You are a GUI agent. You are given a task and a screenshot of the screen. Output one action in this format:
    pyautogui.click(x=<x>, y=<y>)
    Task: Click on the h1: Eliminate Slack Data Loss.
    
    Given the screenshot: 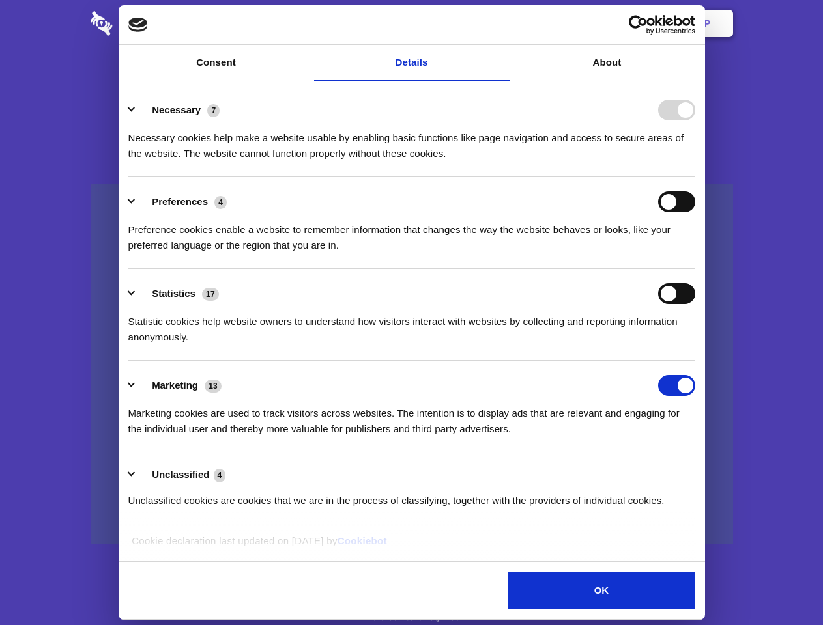 What is the action you would take?
    pyautogui.click(x=412, y=82)
    